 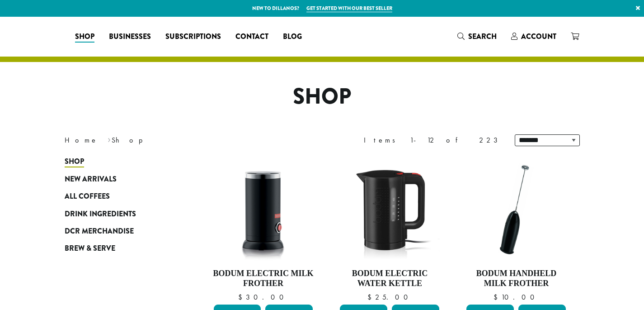 What do you see at coordinates (90, 249) in the screenshot?
I see `span: Brew & Serve` at bounding box center [90, 249].